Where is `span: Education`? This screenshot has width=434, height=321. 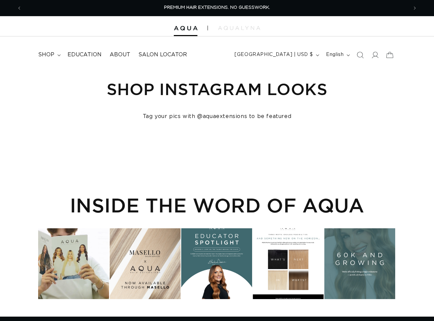
span: Education is located at coordinates (84, 55).